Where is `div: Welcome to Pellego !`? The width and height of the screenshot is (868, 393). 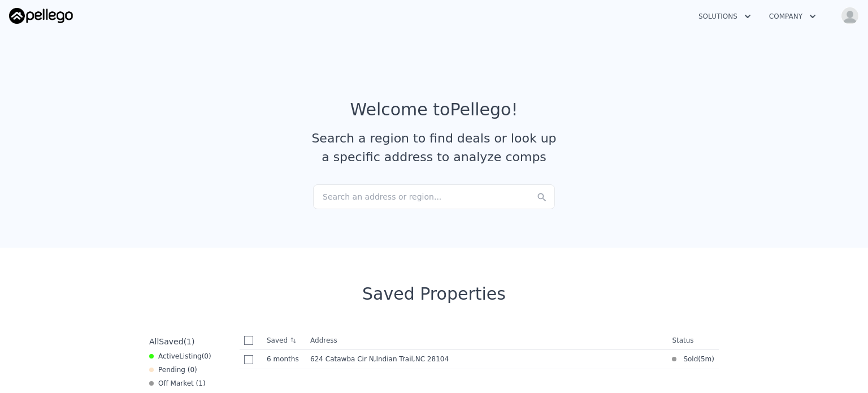 div: Welcome to Pellego ! is located at coordinates (434, 110).